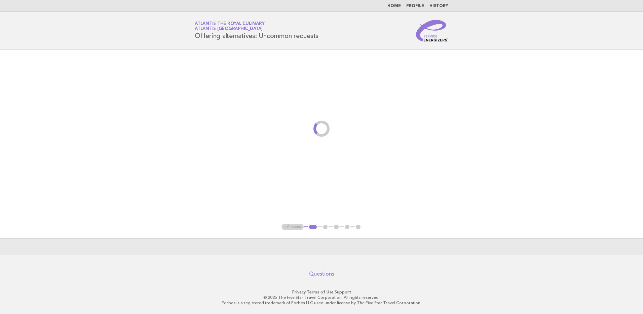 The height and width of the screenshot is (314, 643). I want to click on p: © 2025 The Five Star Travel Corporation. All rights reserved., so click(322, 297).